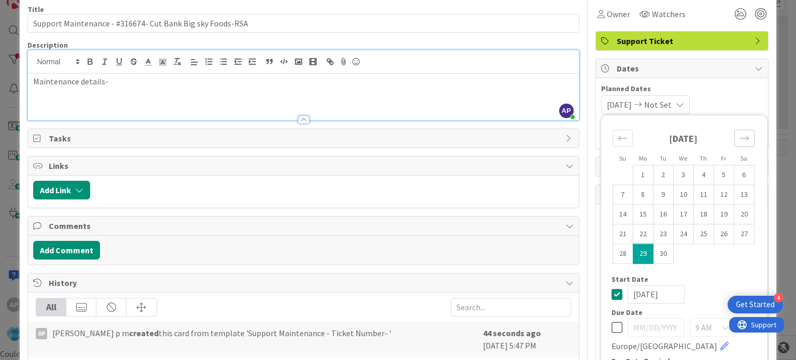 This screenshot has width=796, height=360. I want to click on input: type card name here..., so click(303, 23).